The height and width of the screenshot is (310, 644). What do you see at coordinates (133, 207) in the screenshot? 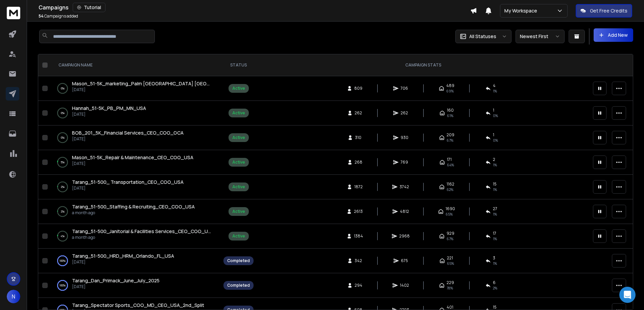
I see `a: Tarang_51-500_Staffing & Recruiting_CEO_COO_USA` at bounding box center [133, 207].